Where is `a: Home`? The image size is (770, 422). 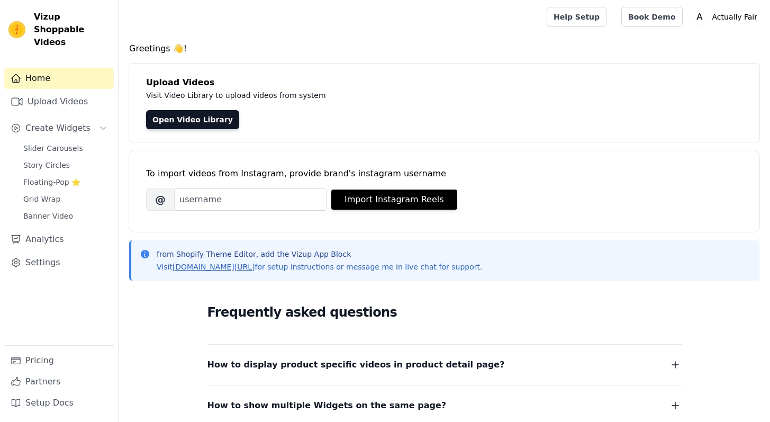
a: Home is located at coordinates (59, 78).